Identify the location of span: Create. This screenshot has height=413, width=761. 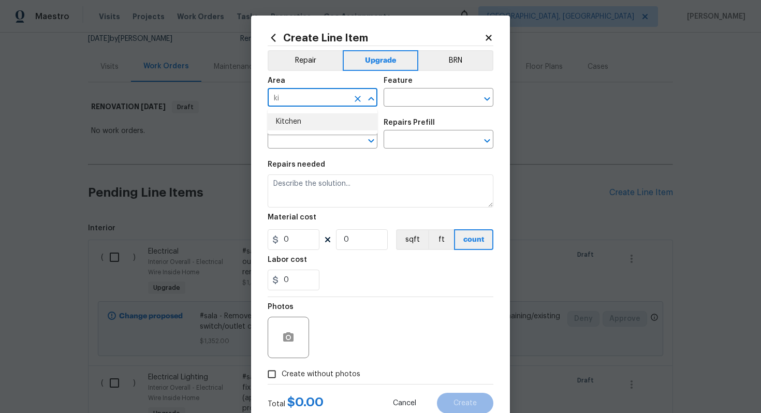
(465, 403).